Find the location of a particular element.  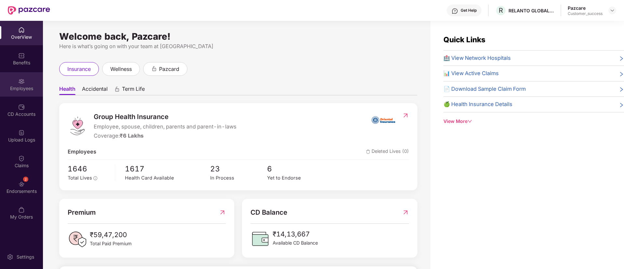

img: svg+xml;base64,PHN2ZyBpZD0iRW1wbG95ZWVzIiB4bWxucz0iaHR0cDovL3d3dy53My5vcmcvMjAwMC9zdmciIHdpZHRoPS... is located at coordinates (21, 81).